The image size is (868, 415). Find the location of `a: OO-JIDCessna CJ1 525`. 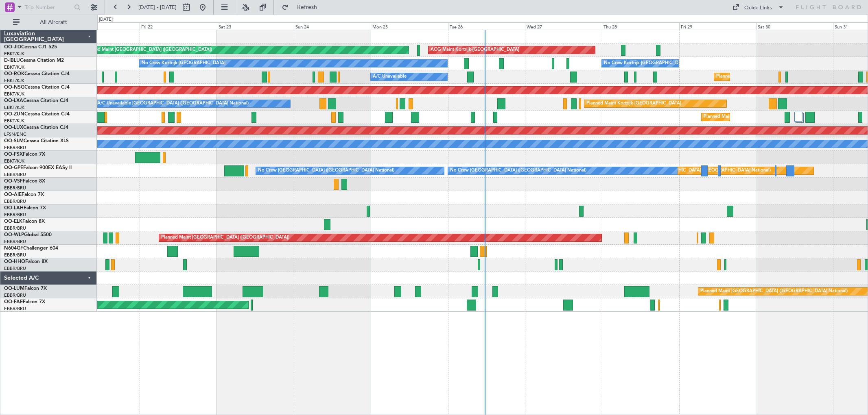

a: OO-JIDCessna CJ1 525 is located at coordinates (30, 47).